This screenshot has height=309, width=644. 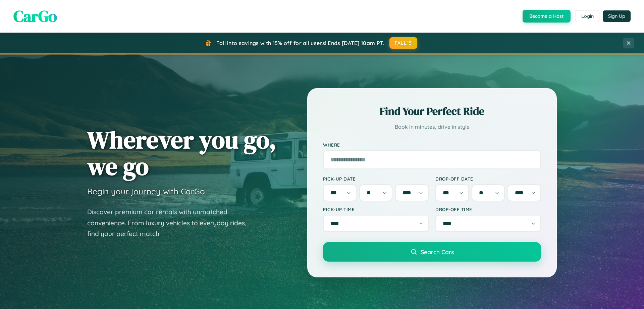 What do you see at coordinates (547, 16) in the screenshot?
I see `button: Become a Host` at bounding box center [547, 16].